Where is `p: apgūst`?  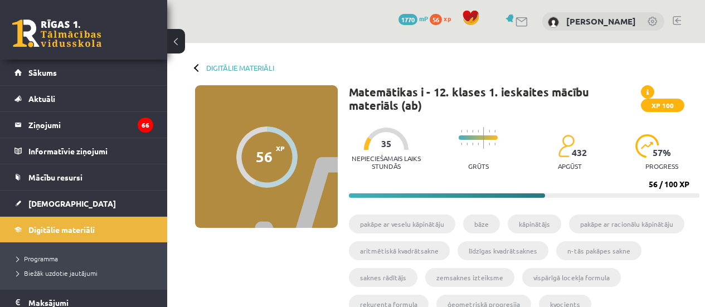
p: apgūst is located at coordinates (569, 166).